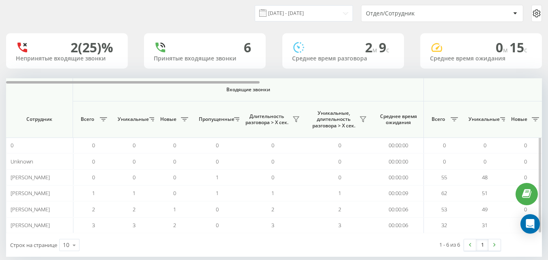  I want to click on div: Среднее время разговора, so click(343, 58).